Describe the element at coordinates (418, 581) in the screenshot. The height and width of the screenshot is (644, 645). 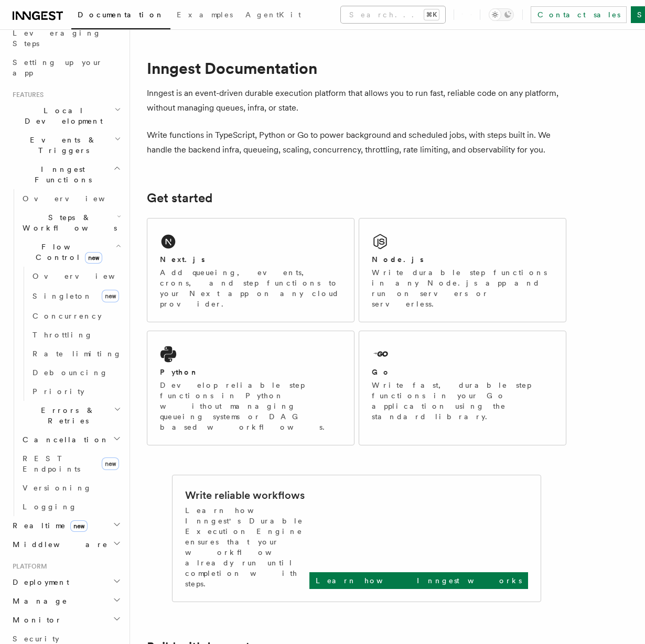
I see `p: Learn how Inngest works` at that location.